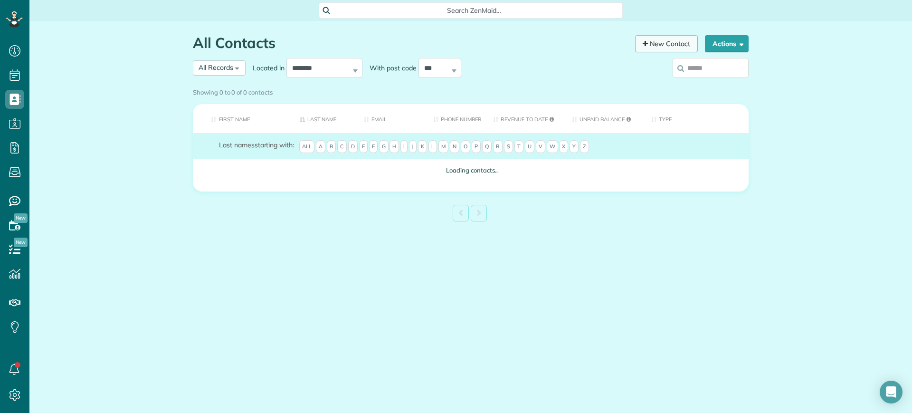  Describe the element at coordinates (696, 118) in the screenshot. I see `th: Type: activate to sort column ascending` at that location.